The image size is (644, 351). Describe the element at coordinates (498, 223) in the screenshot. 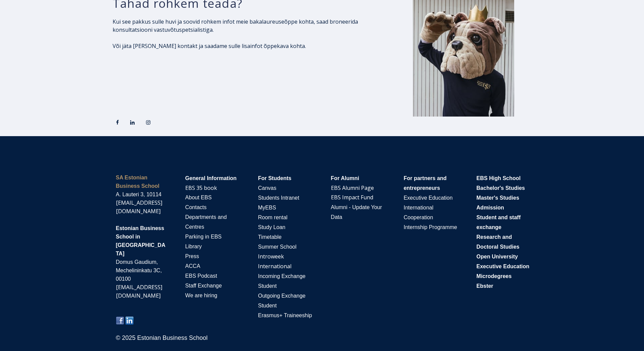

I see `span: Student and staff exchange` at that location.